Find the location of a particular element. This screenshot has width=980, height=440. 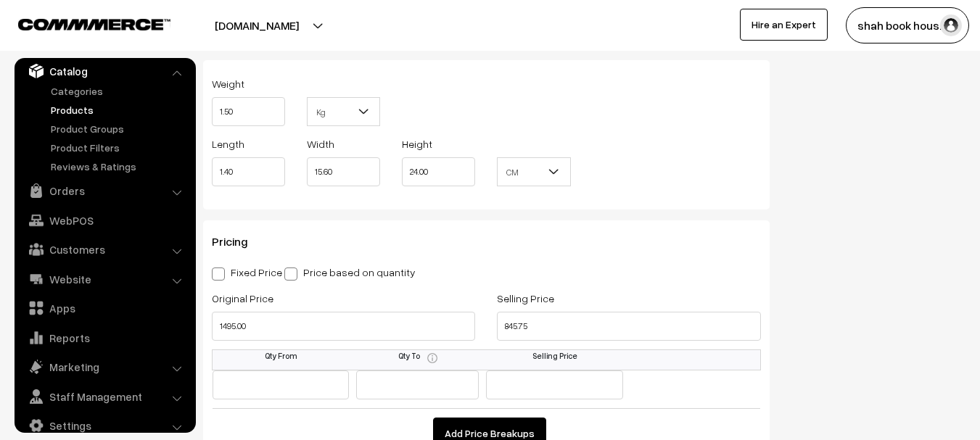

a: WebPOS is located at coordinates (105, 221).